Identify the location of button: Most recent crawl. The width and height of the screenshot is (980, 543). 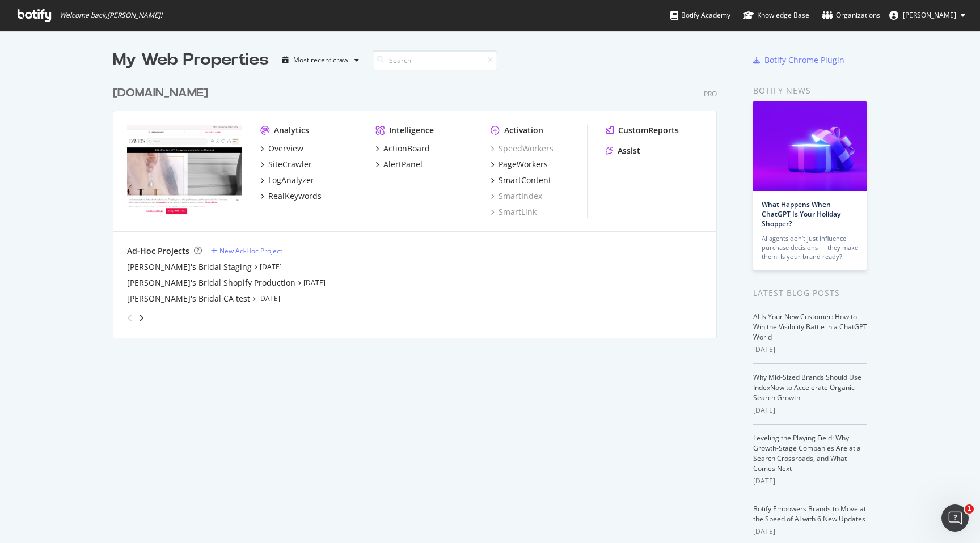
(321, 60).